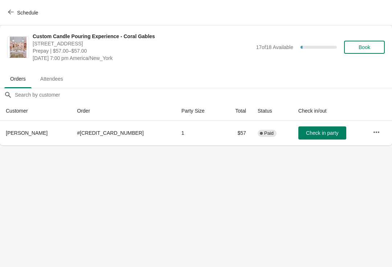  Describe the element at coordinates (364, 47) in the screenshot. I see `span: Book` at that location.